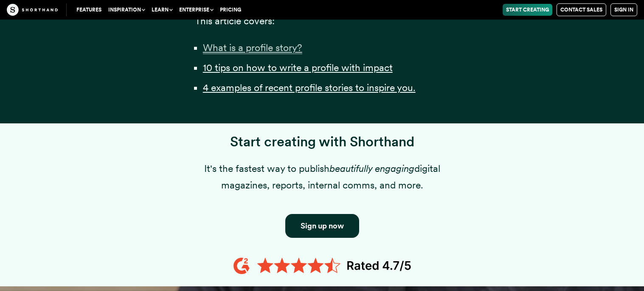 The width and height of the screenshot is (644, 291). What do you see at coordinates (322, 141) in the screenshot?
I see `h3: Start creating with Shorthand` at bounding box center [322, 141].